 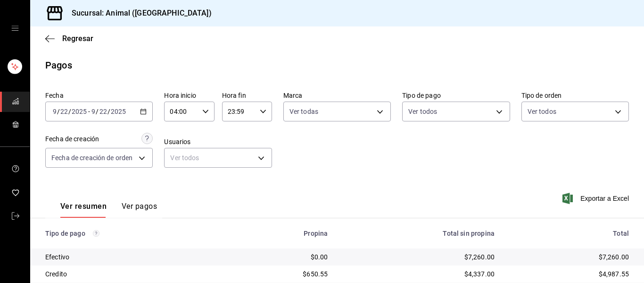 What do you see at coordinates (130, 233) in the screenshot?
I see `div: Tipo de pago` at bounding box center [130, 233].